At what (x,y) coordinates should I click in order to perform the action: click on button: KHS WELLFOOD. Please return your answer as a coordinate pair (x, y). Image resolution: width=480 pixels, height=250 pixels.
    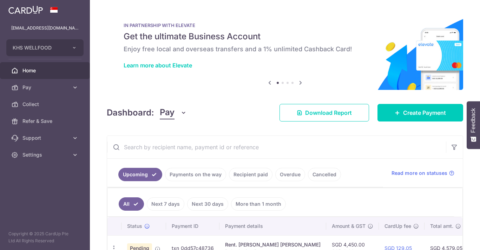
    Looking at the image, I should click on (45, 48).